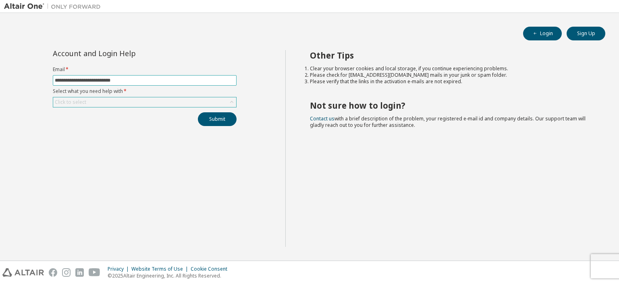  I want to click on img: Altair One, so click(54, 6).